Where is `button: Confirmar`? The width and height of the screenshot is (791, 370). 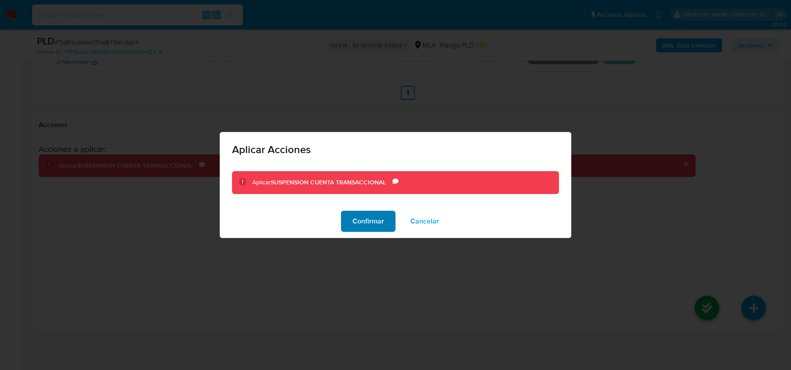 button: Confirmar is located at coordinates (368, 221).